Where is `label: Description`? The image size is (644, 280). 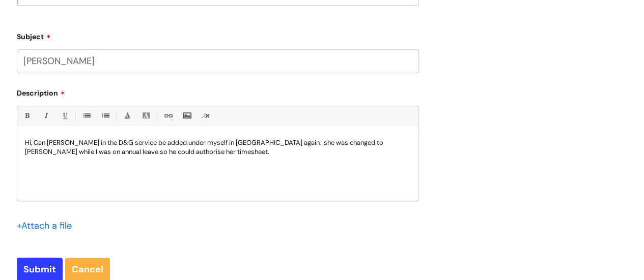 label: Description is located at coordinates (218, 92).